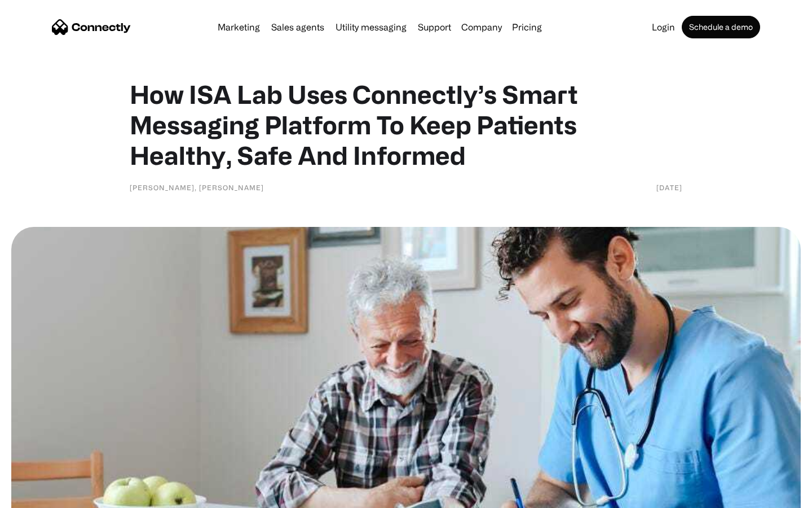 This screenshot has width=812, height=508. Describe the element at coordinates (721, 27) in the screenshot. I see `a: Schedule a demo` at that location.